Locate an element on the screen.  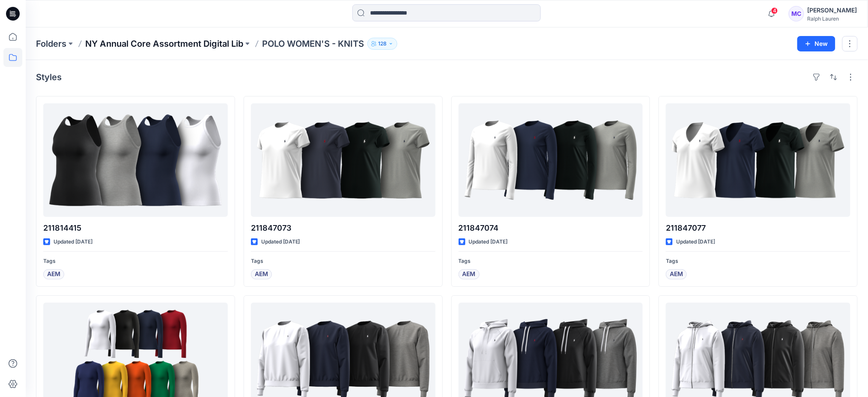
a: Folders is located at coordinates (51, 44).